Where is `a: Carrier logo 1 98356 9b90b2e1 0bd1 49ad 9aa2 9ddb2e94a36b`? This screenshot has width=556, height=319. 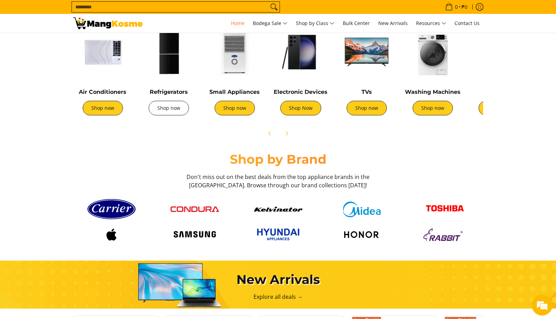
a: Carrier logo 1 98356 9b90b2e1 0bd1 49ad 9aa2 9ddb2e94a36b is located at coordinates (112, 209).